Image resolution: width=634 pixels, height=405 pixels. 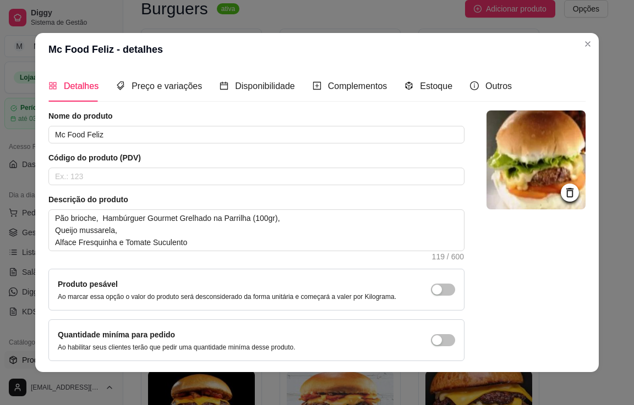 I want to click on p: Ao habilitar seus clientes terão que pedir uma quantidade miníma desse produto., so click(x=177, y=348).